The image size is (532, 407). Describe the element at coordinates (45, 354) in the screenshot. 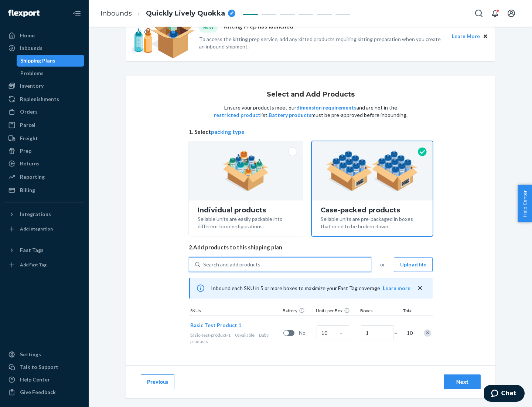

I see `a: Settings` at that location.